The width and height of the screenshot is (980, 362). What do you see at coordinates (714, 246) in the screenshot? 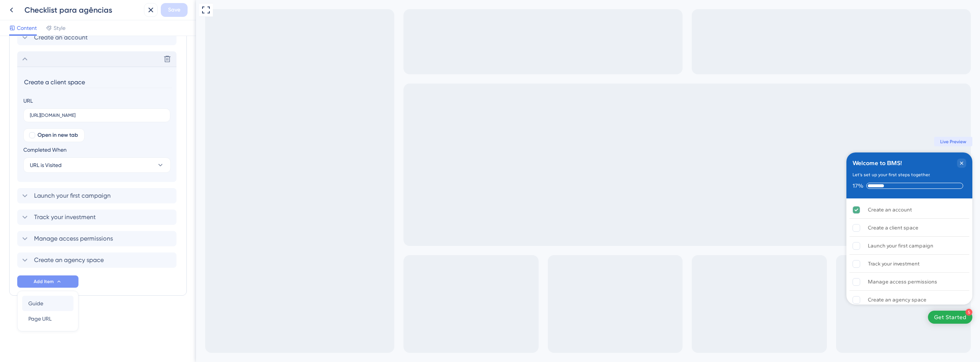
I see `div: Launch your first campaign is incomplete.` at bounding box center [714, 246].